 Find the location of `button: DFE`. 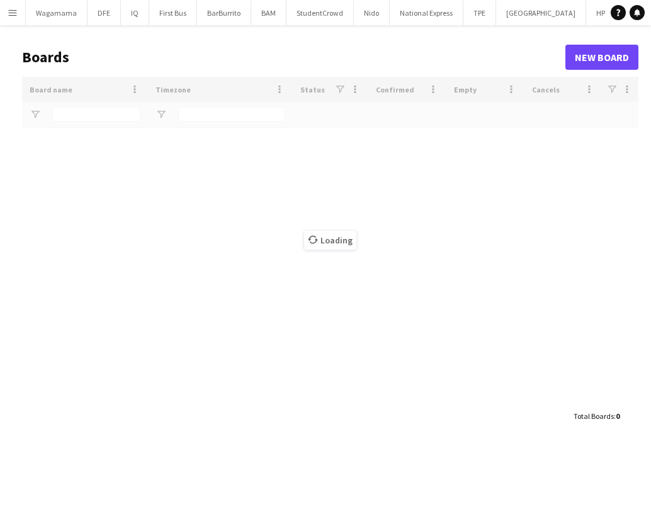

button: DFE is located at coordinates (104, 13).